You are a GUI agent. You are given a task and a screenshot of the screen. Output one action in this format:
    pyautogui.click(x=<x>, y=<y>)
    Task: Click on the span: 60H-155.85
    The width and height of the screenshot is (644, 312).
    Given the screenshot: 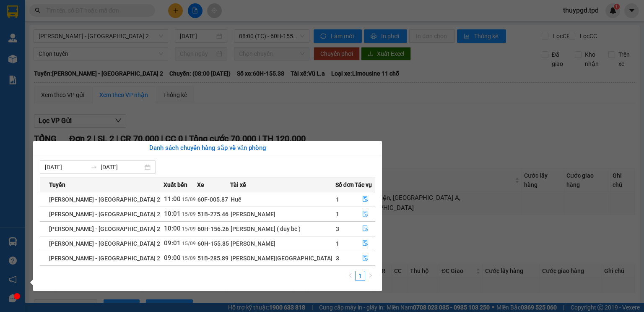 What is the action you would take?
    pyautogui.click(x=213, y=243)
    